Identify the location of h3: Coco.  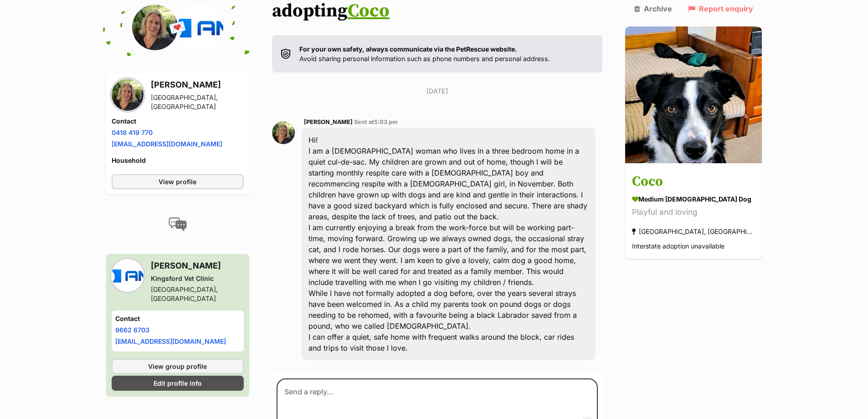
(694, 182).